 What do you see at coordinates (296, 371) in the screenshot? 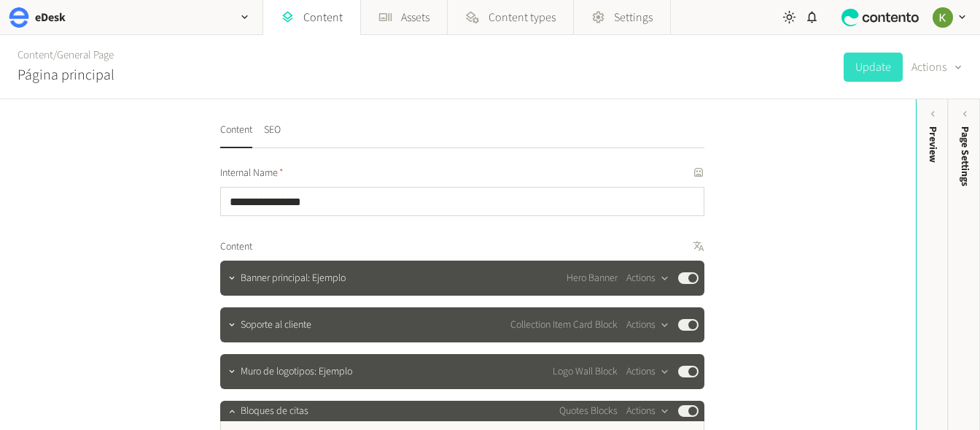
I see `span: Muro de logotipos: Ejemplo` at bounding box center [296, 371].